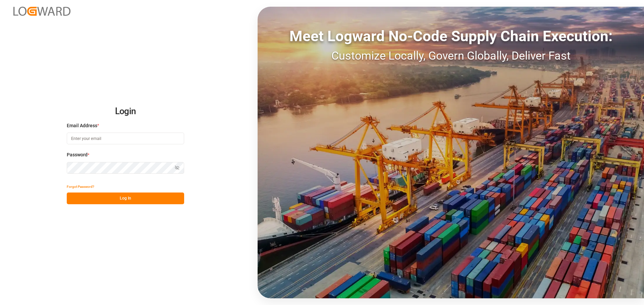  What do you see at coordinates (451, 36) in the screenshot?
I see `div: Meet Logward No-Code Supply Chain Execution:` at bounding box center [451, 36].